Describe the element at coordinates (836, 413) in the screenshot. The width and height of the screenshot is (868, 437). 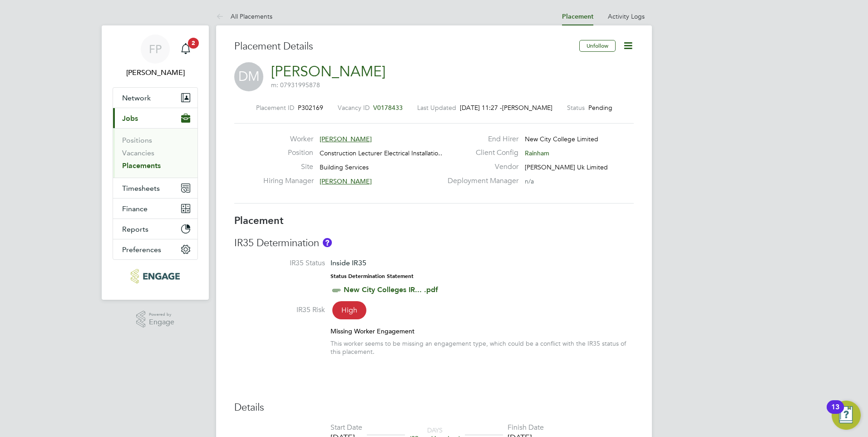
I see `div: 13` at that location.